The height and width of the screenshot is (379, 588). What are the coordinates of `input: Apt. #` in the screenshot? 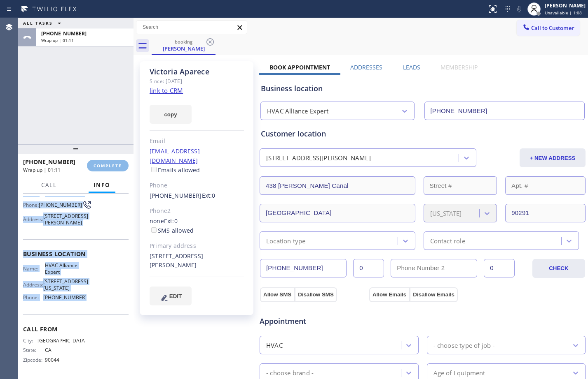 It's located at (545, 185).